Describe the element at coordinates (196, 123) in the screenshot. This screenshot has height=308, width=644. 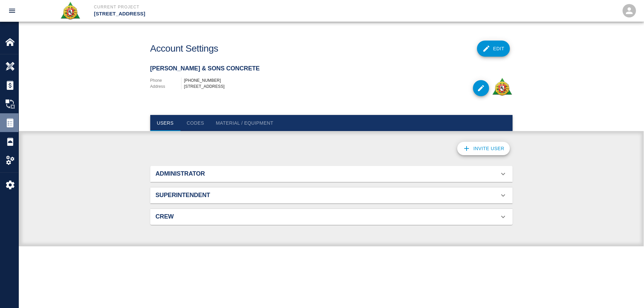
I see `button: Codes` at that location.